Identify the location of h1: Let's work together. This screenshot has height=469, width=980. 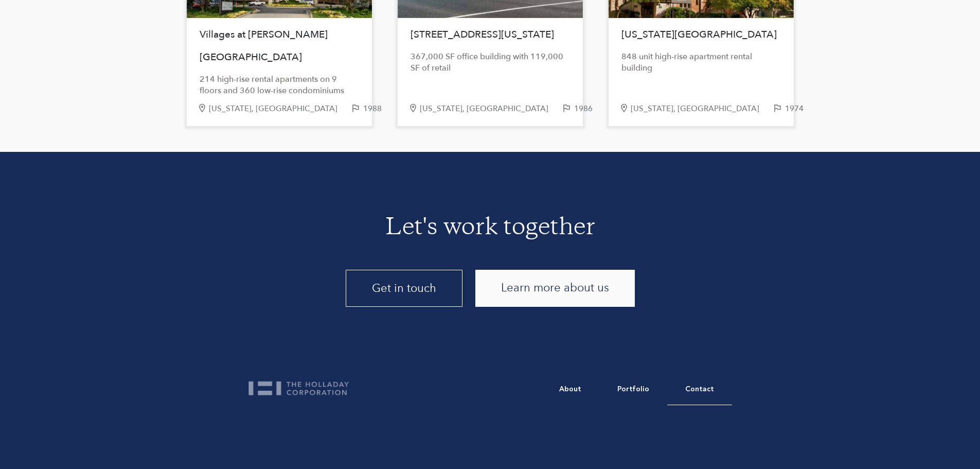
(491, 229).